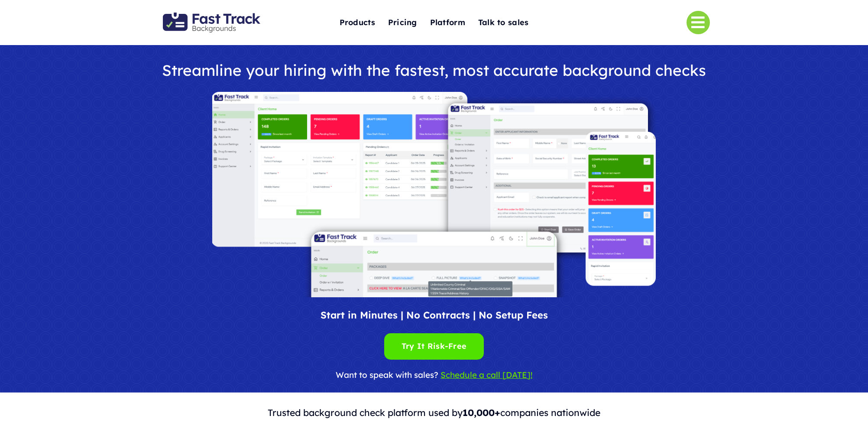  What do you see at coordinates (434, 346) in the screenshot?
I see `a: Try It Risk-Free` at bounding box center [434, 346].